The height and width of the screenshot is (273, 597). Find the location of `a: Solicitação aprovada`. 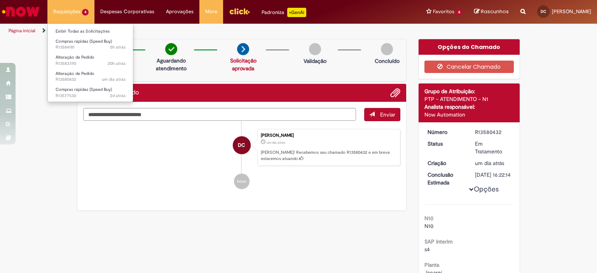

a: Solicitação aprovada is located at coordinates (243, 64).